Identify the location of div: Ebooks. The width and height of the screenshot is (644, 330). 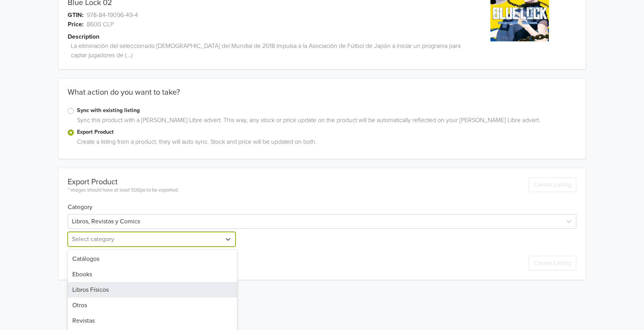
(153, 275).